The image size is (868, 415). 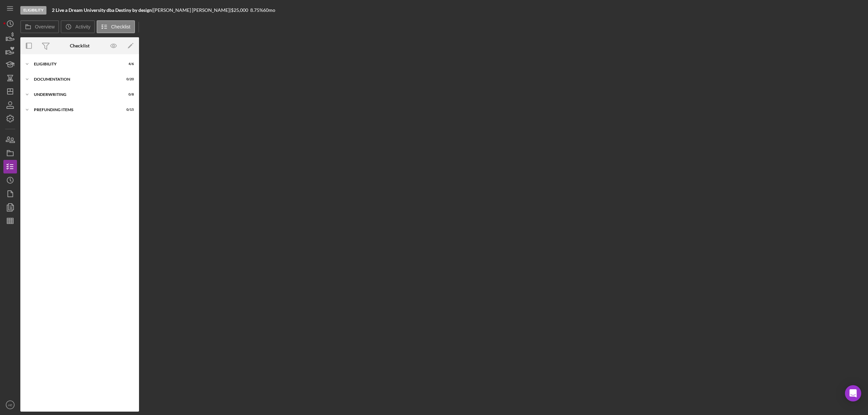 What do you see at coordinates (269, 10) in the screenshot?
I see `div: 60 mo` at bounding box center [269, 10].